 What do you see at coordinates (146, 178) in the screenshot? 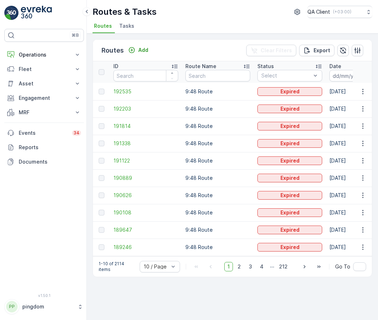
I see `span: 190889` at bounding box center [146, 178].